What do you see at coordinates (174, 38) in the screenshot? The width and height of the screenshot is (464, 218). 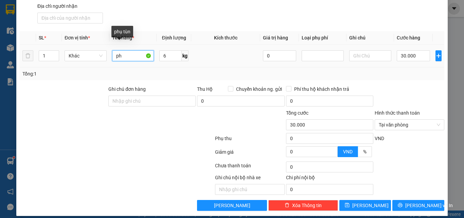 I see `span: Định lượng` at bounding box center [174, 38].